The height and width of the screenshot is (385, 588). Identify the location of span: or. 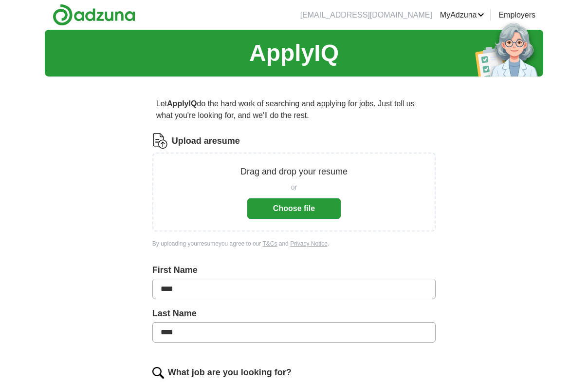
(294, 187).